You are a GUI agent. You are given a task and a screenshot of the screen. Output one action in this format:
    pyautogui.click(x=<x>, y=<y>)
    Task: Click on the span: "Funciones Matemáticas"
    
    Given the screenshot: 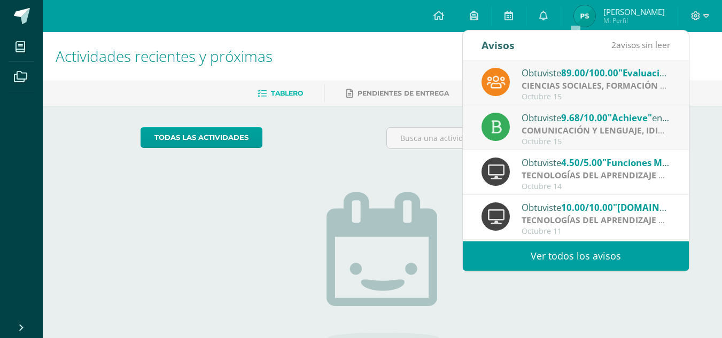 What is the action you would take?
    pyautogui.click(x=659, y=163)
    